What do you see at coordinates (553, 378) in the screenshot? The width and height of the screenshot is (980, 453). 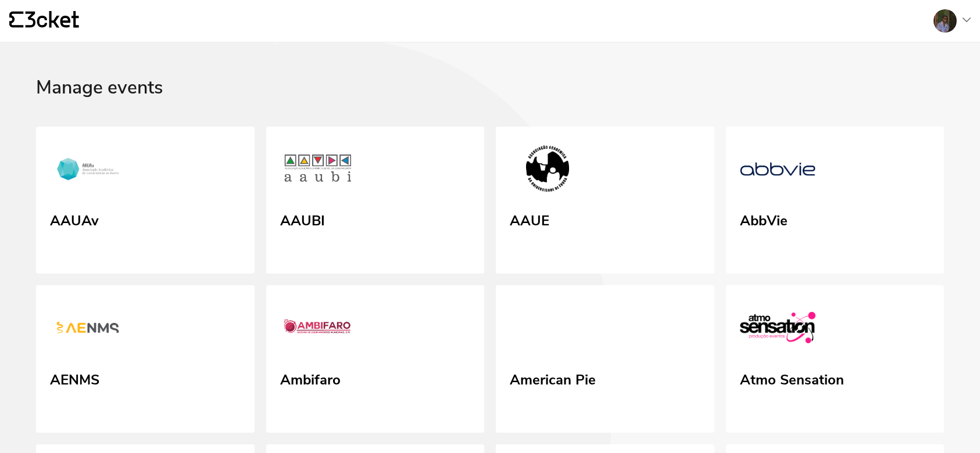 I see `div: American Pie` at bounding box center [553, 378].